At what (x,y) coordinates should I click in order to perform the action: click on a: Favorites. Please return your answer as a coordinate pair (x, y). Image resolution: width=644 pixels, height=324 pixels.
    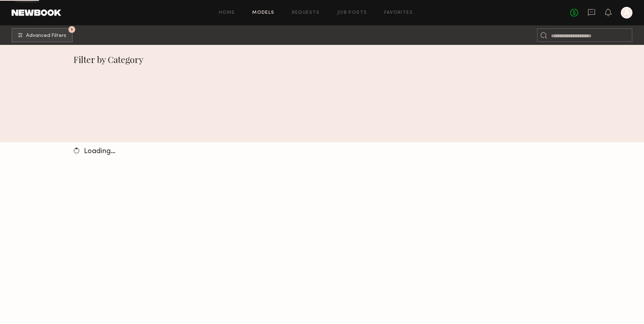
    Looking at the image, I should click on (398, 13).